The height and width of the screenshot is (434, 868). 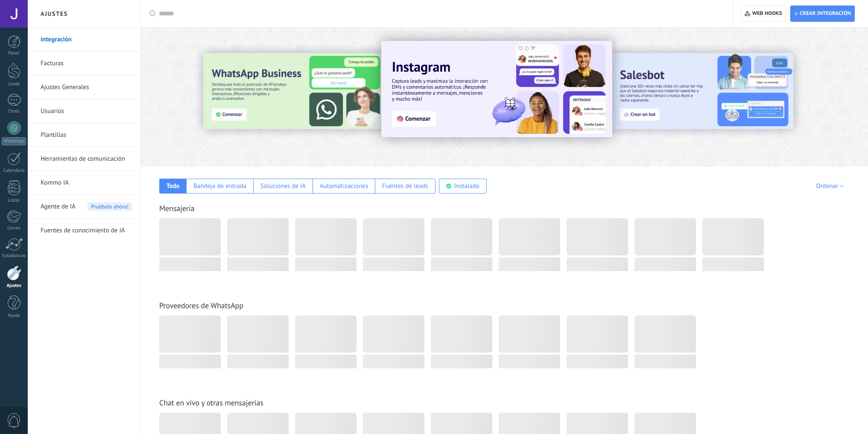 What do you see at coordinates (58, 207) in the screenshot?
I see `span: Agente de IA` at bounding box center [58, 207].